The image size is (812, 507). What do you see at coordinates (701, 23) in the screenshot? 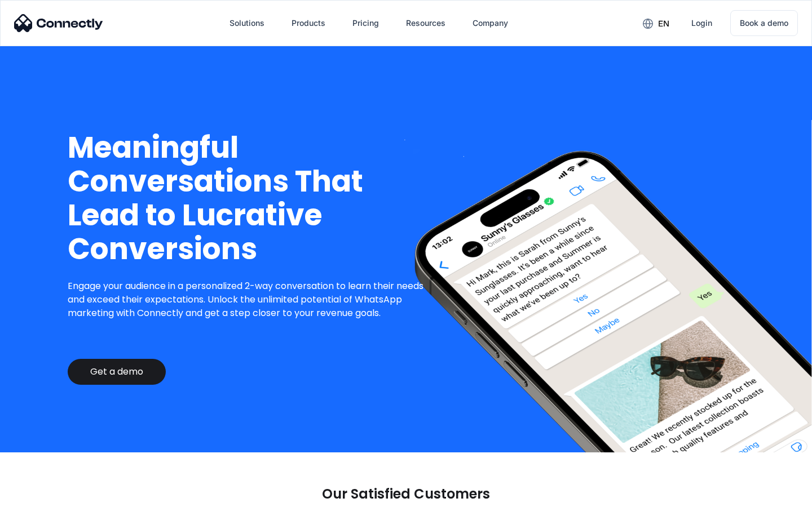
I see `a: Login` at bounding box center [701, 23].